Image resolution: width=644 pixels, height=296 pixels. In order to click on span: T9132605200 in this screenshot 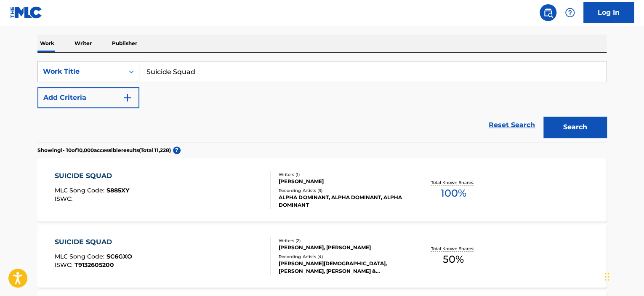, I will do `click(95, 264)`.